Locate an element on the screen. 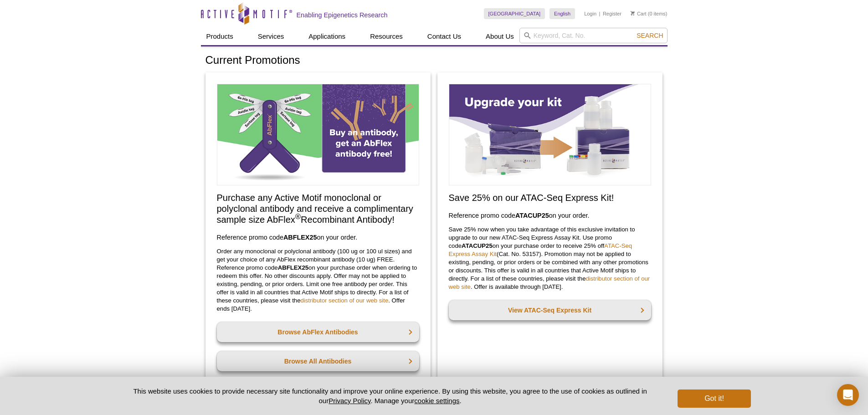 The height and width of the screenshot is (415, 868). a: English is located at coordinates (562, 13).